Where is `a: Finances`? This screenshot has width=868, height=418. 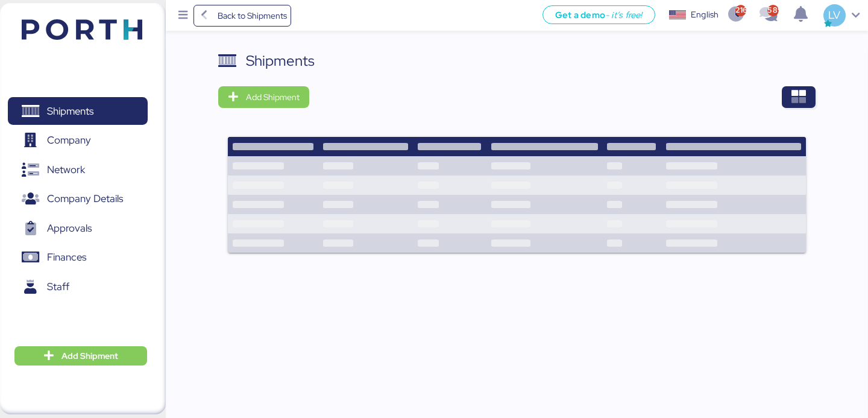 a: Finances is located at coordinates (78, 258).